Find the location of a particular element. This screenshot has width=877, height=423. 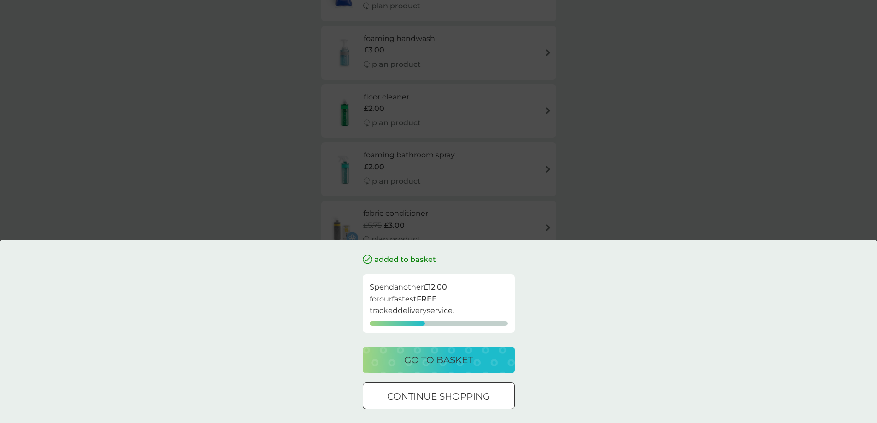

strong: FREE is located at coordinates (427, 299).